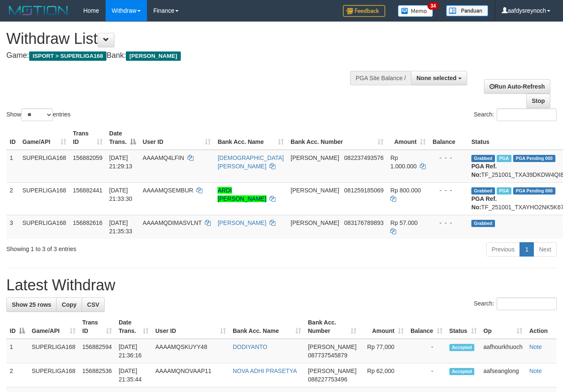 The image size is (563, 392). Describe the element at coordinates (281, 285) in the screenshot. I see `h1: Latest Withdraw` at that location.